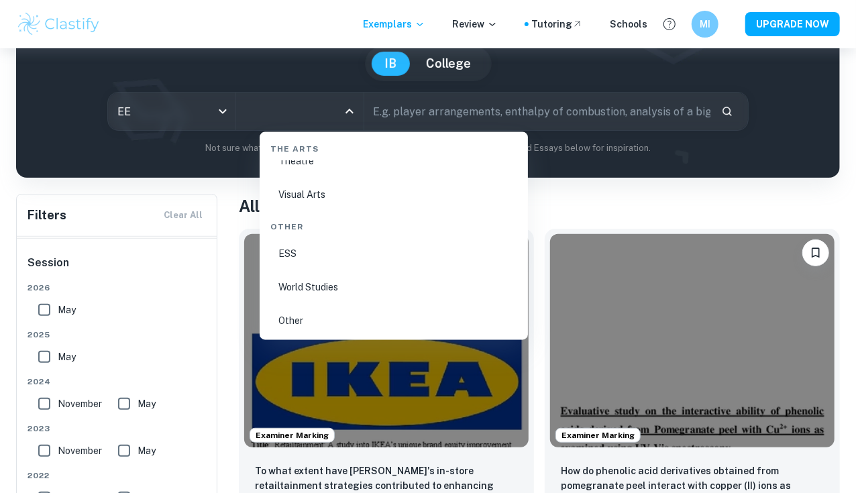  What do you see at coordinates (394, 224) in the screenshot?
I see `div: Other` at bounding box center [394, 224].